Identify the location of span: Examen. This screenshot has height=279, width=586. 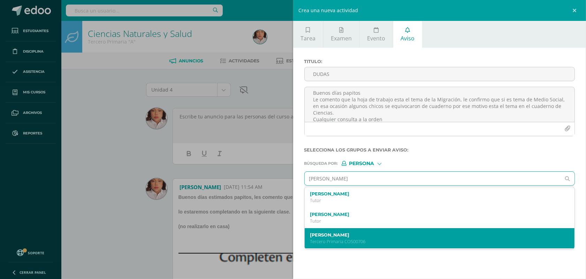
(341, 38).